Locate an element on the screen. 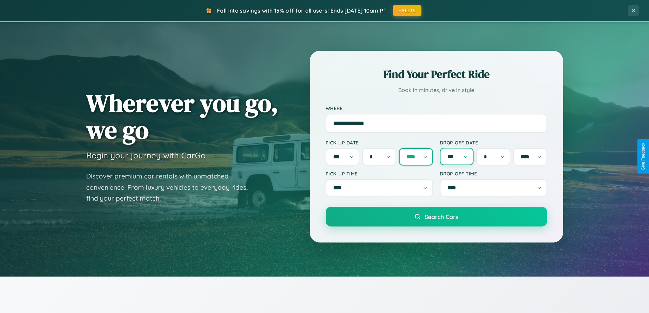 The width and height of the screenshot is (649, 313). label: Pick-up Time is located at coordinates (379, 173).